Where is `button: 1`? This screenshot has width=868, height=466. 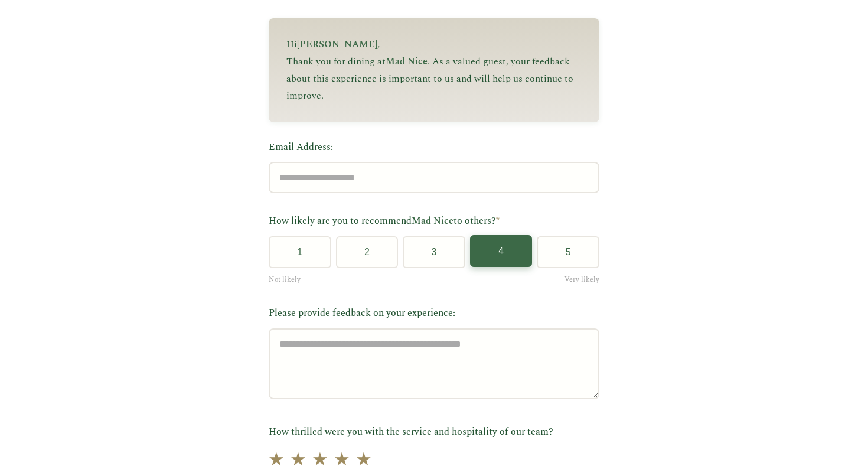 button: 1 is located at coordinates (300, 252).